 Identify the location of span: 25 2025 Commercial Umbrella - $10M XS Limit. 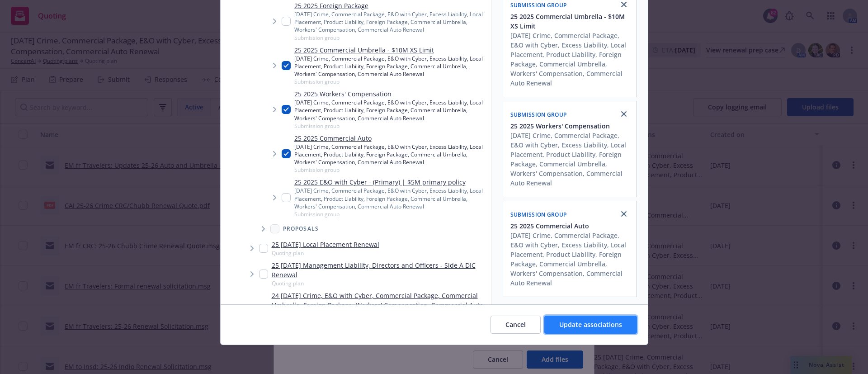
(570, 21).